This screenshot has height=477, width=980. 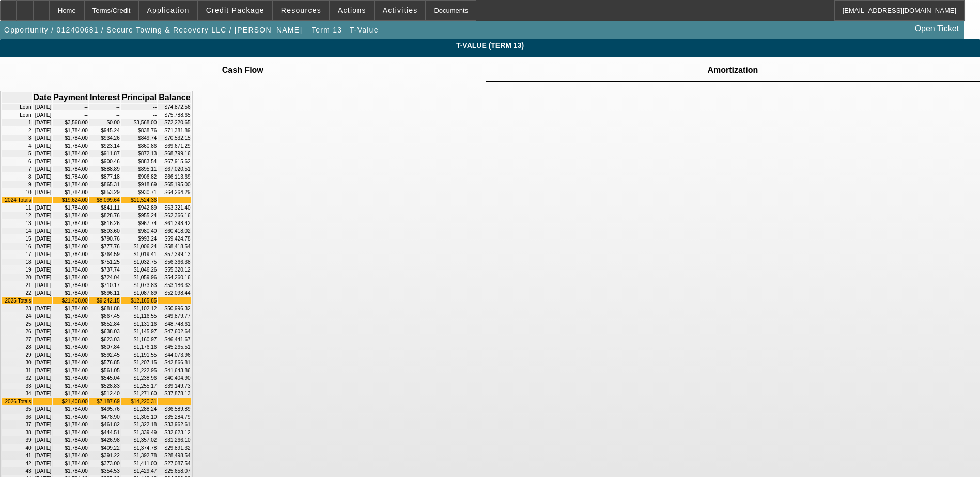 I want to click on td: 30, so click(x=16, y=363).